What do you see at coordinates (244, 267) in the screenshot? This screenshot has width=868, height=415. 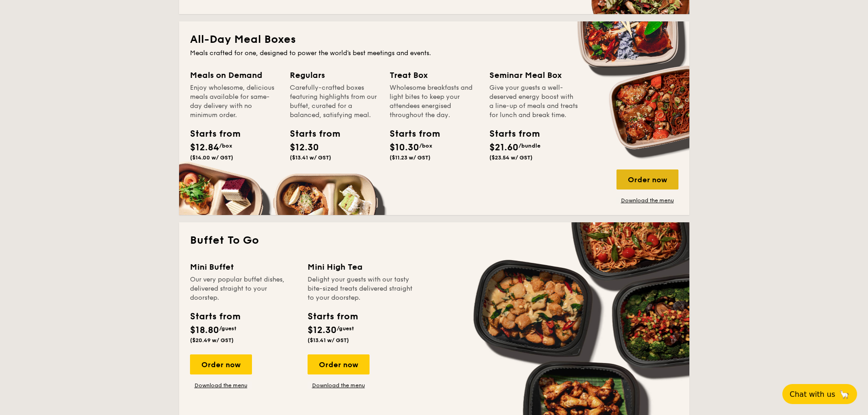 I see `div: Mini Buffet` at bounding box center [244, 267].